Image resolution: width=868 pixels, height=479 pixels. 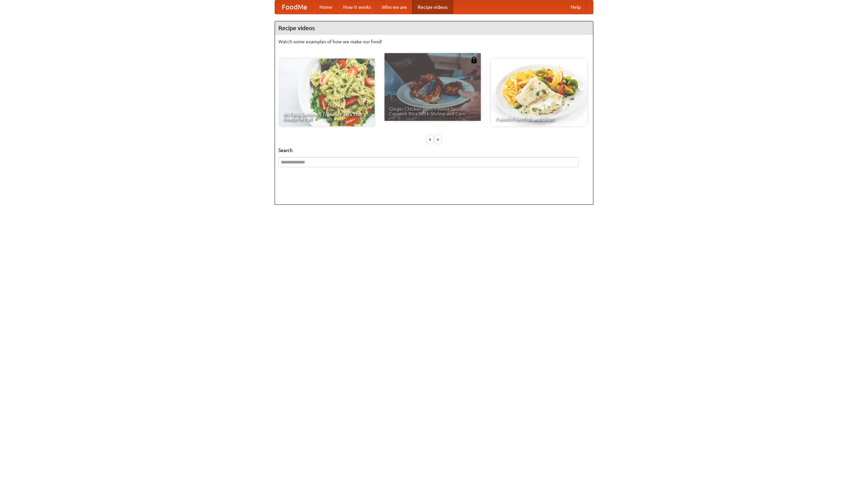 What do you see at coordinates (327, 117) in the screenshot?
I see `span: An Easy, Summery Tomato Pasta That's Ready for Fall` at bounding box center [327, 117].